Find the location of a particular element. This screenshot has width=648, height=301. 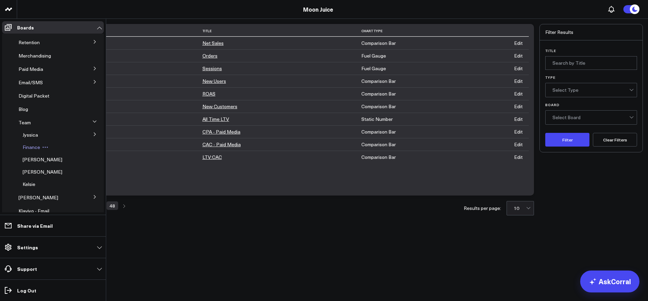

a: CAC - Paid Media is located at coordinates (222, 144).